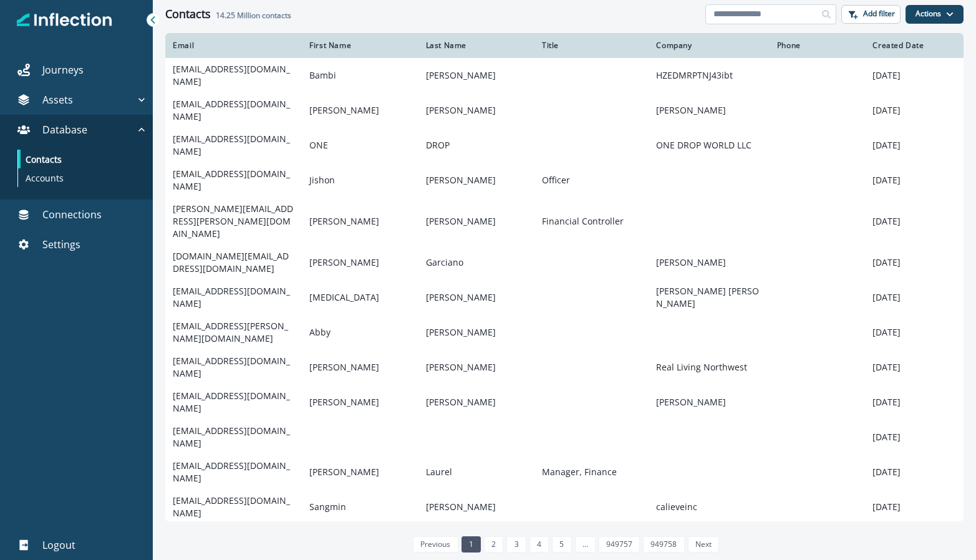 This screenshot has width=976, height=560. I want to click on a: Contacts, so click(80, 159).